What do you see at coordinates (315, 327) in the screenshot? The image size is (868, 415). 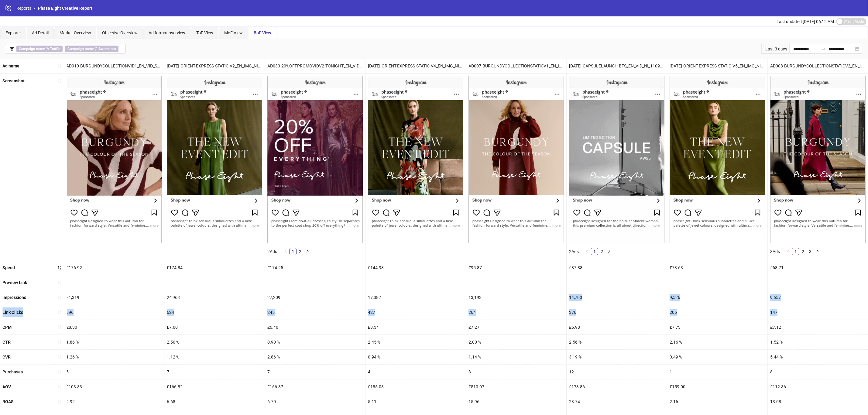 I see `div: £6.40` at bounding box center [315, 327].